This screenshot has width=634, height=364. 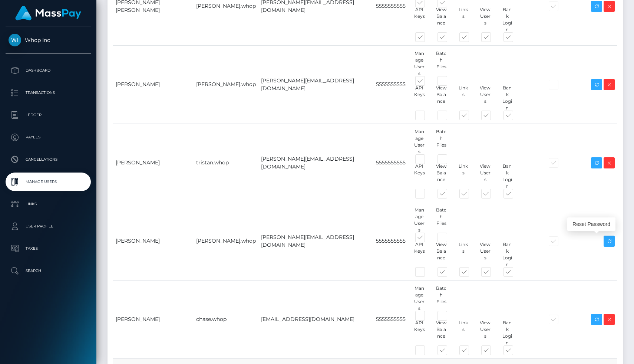 What do you see at coordinates (48, 137) in the screenshot?
I see `a: Payees` at bounding box center [48, 137].